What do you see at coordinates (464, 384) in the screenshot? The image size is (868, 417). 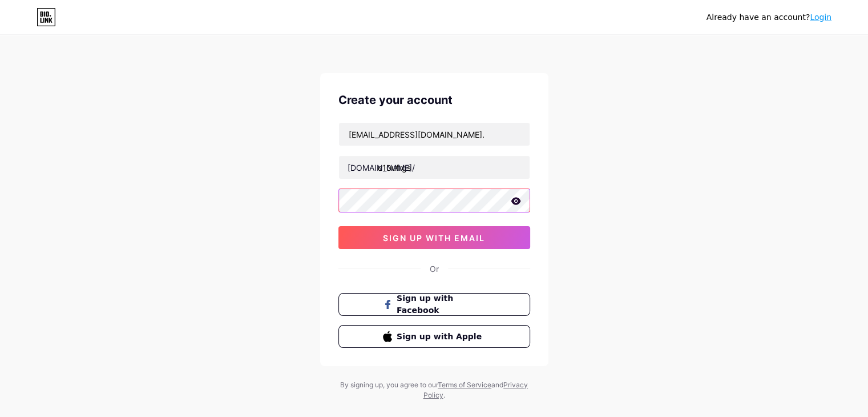 I see `a: Terms of Service` at bounding box center [464, 384].